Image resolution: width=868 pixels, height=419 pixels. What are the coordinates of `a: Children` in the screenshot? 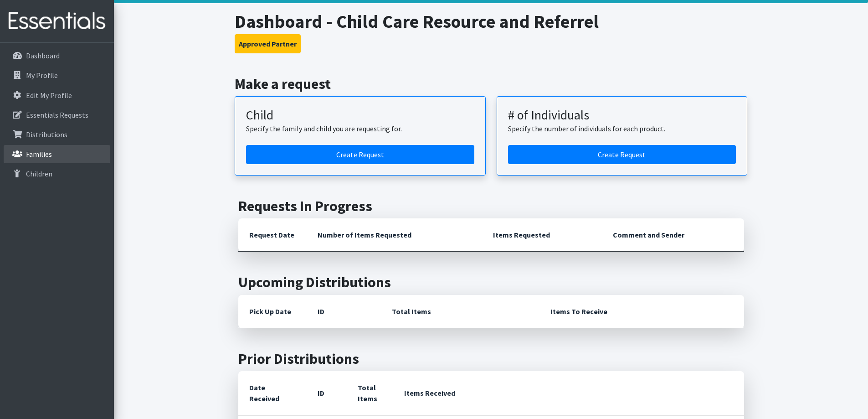 It's located at (57, 173).